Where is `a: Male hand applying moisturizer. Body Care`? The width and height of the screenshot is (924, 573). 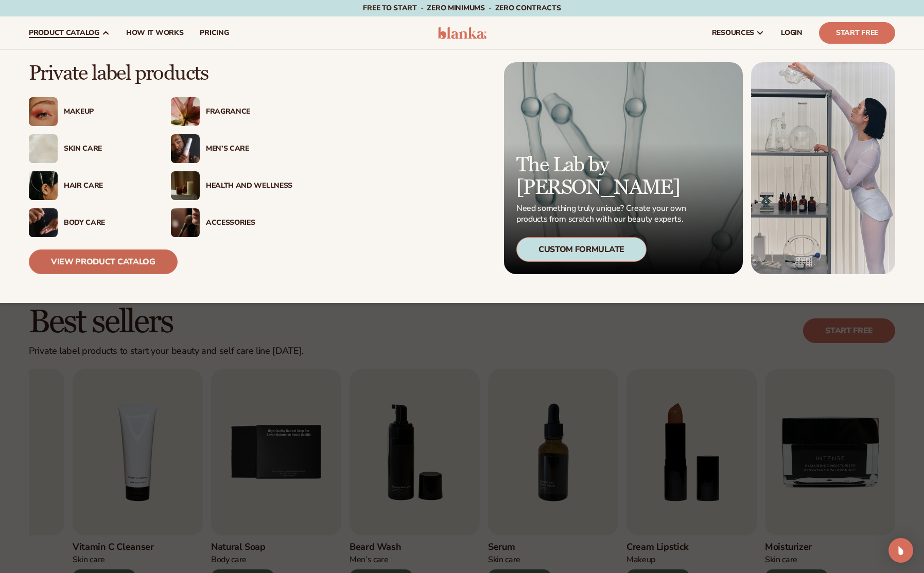 a: Male hand applying moisturizer. Body Care is located at coordinates (89, 223).